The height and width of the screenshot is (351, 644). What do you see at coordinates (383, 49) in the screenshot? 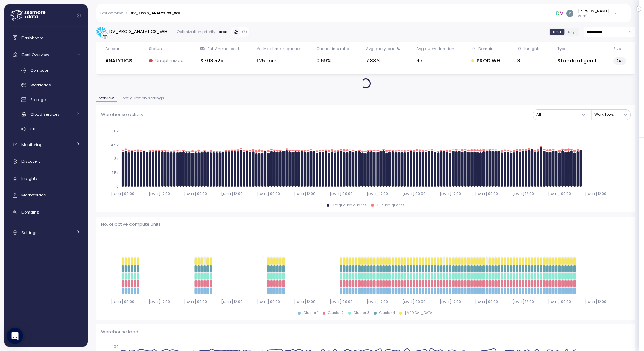
I see `div: Avg query load %` at bounding box center [383, 49].